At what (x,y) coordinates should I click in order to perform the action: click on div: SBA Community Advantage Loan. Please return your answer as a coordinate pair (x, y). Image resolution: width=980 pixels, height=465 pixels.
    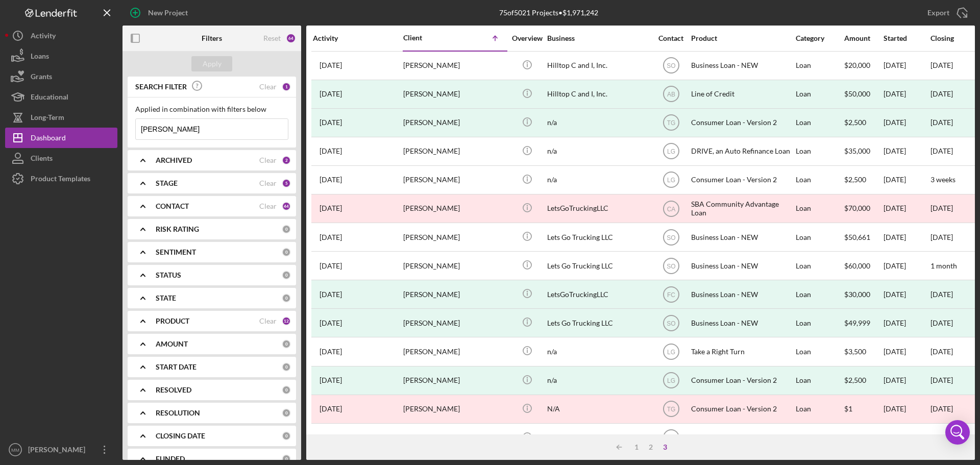
    Looking at the image, I should click on (742, 208).